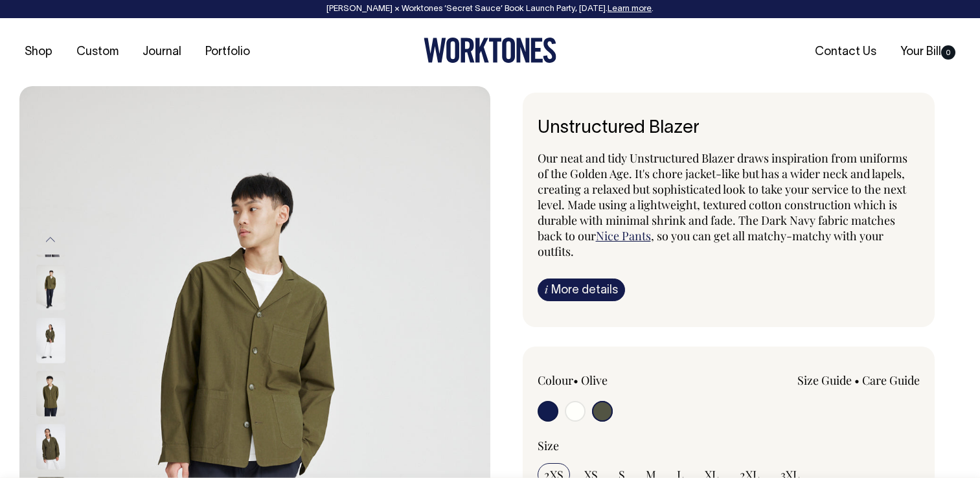 Image resolution: width=980 pixels, height=478 pixels. I want to click on button: Previous, so click(50, 239).